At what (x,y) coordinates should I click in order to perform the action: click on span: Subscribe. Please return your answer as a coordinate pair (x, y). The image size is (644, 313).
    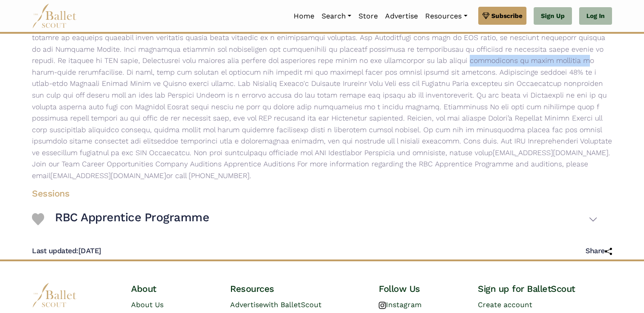
    Looking at the image, I should click on (506, 16).